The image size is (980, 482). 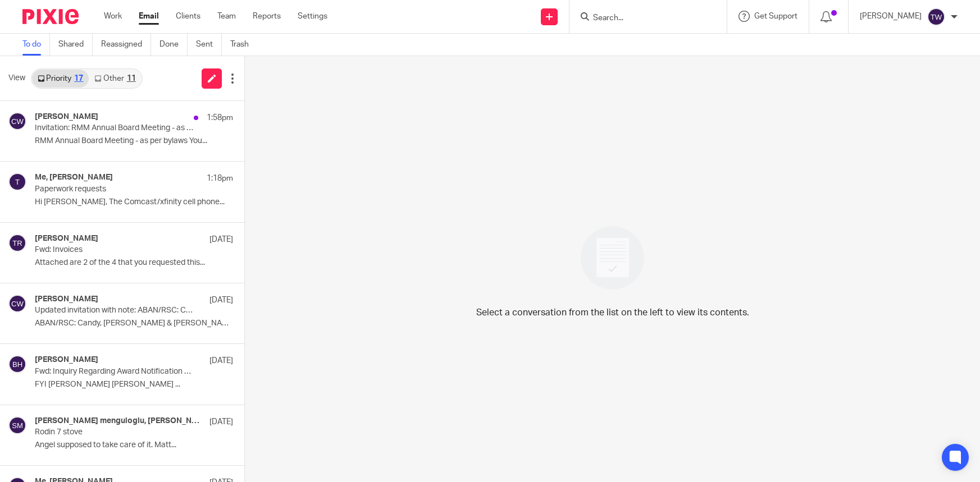 I want to click on p: Select a conversation from the list on the left to view its contents., so click(x=613, y=313).